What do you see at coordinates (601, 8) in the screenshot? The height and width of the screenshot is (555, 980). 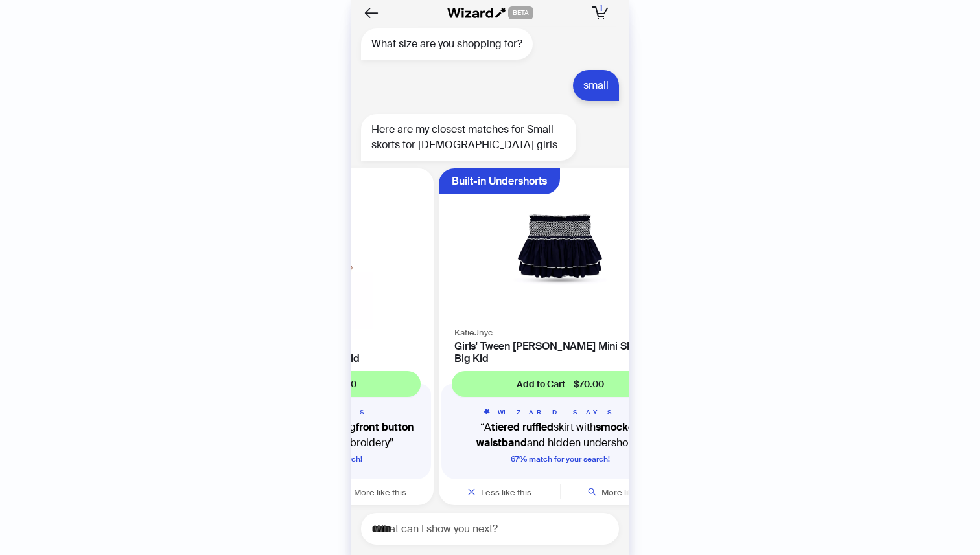 I see `span: 1` at bounding box center [601, 8].